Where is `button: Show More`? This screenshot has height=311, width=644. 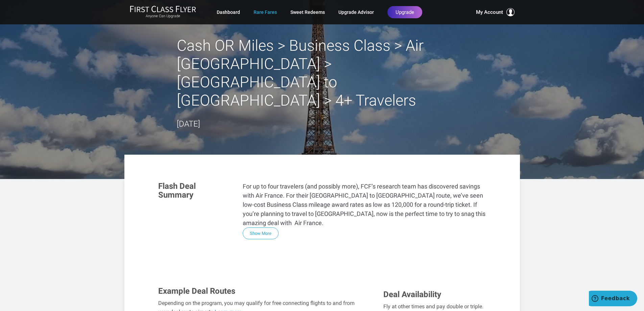
button: Show More is located at coordinates (261, 233).